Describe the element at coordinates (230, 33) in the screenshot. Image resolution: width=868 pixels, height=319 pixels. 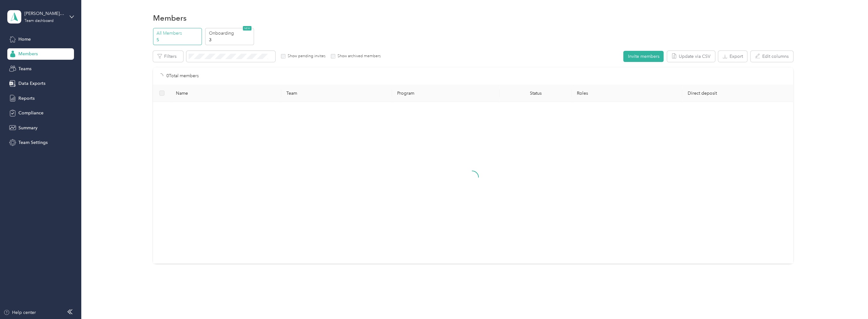
I see `p: Onboarding` at that location.